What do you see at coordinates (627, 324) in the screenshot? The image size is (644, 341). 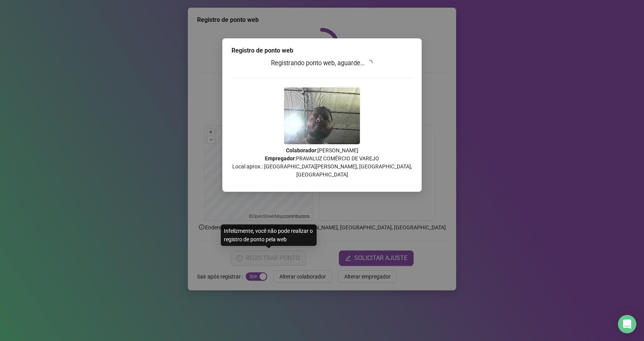 I see `div: Open Intercom Messenger` at bounding box center [627, 324].